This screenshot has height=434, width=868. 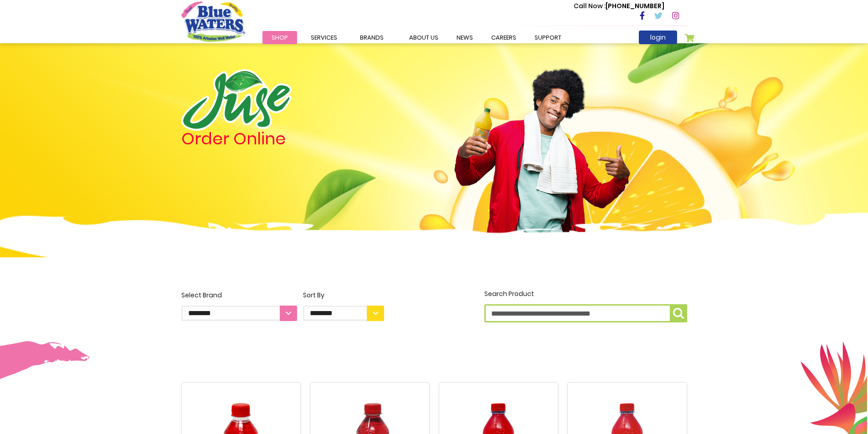 I want to click on h4: Order Online, so click(x=283, y=139).